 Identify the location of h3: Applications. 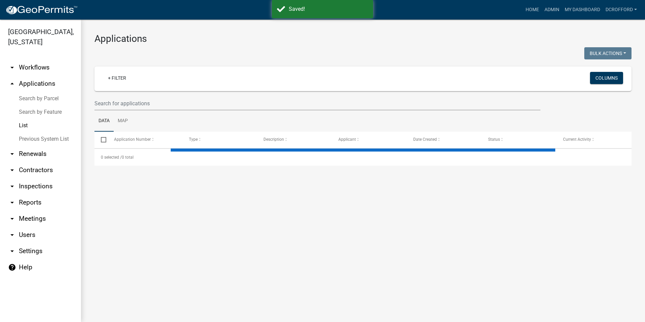
(363, 39).